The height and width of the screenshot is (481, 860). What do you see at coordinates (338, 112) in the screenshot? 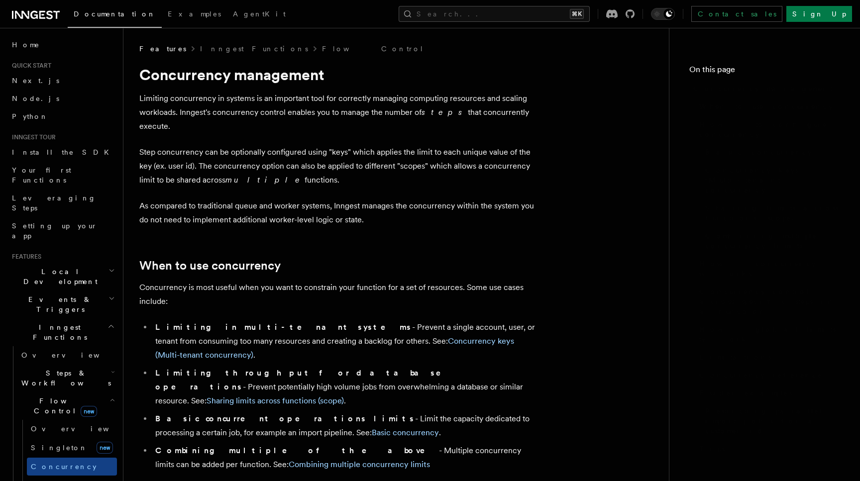
I see `p: Limiting concurrency in systems is an important tool for correctly managing computing resources a...` at bounding box center [338, 112].